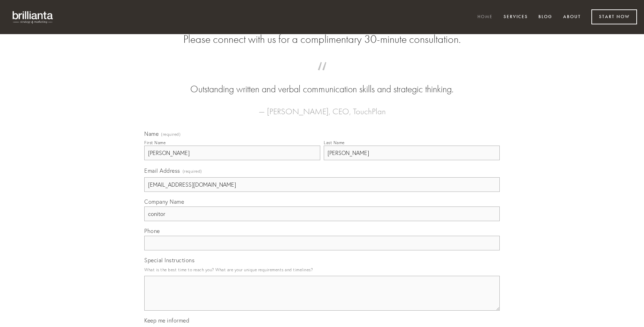 Image resolution: width=644 pixels, height=327 pixels. What do you see at coordinates (162, 171) in the screenshot?
I see `span: Email Address` at bounding box center [162, 171].